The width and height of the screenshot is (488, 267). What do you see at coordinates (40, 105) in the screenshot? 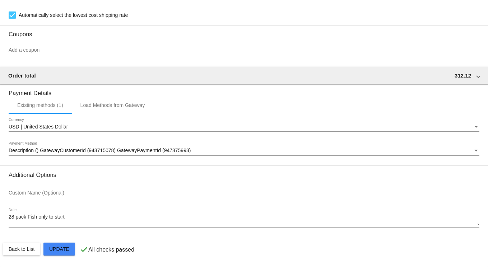
I see `div: Existing methods (1)` at bounding box center [40, 105].